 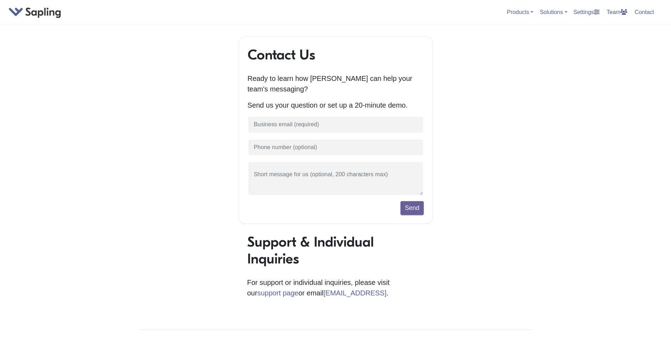 I want to click on p: For support or individual inquiries, please visit our or email ., so click(x=336, y=288).